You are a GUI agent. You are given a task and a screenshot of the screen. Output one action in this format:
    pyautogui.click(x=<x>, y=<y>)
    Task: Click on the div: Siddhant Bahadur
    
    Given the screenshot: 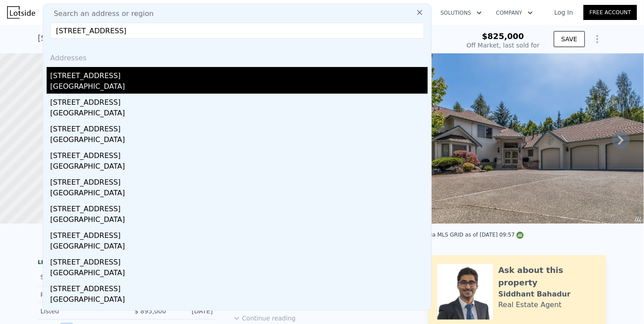 What is the action you would take?
    pyautogui.click(x=534, y=295)
    